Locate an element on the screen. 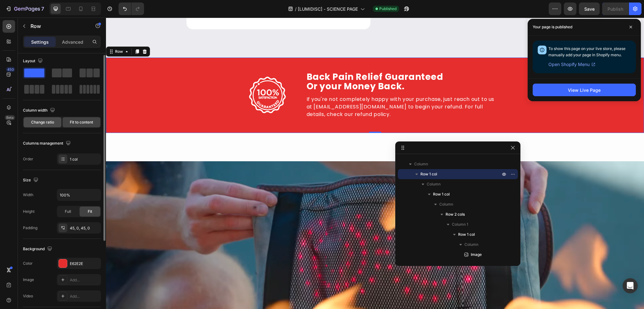 The width and height of the screenshot is (644, 309). div: 1 col is located at coordinates (85, 160).